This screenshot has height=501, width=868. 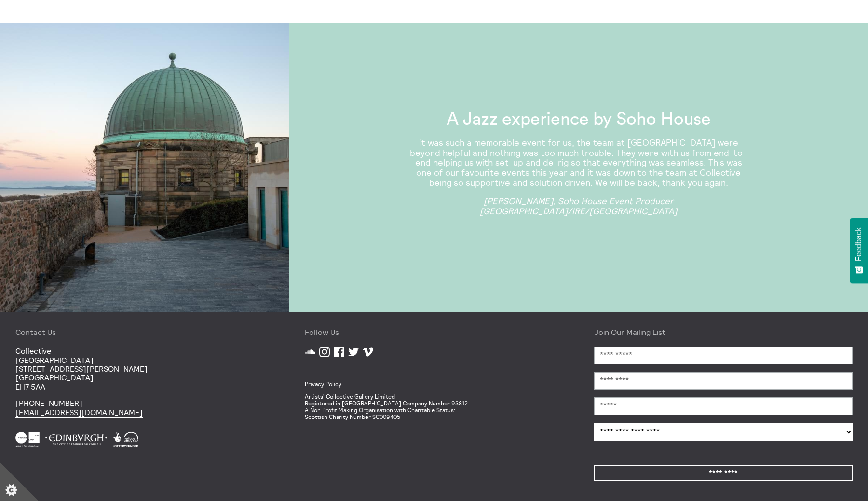 What do you see at coordinates (28, 440) in the screenshot?
I see `img: Creative Scotland` at bounding box center [28, 440].